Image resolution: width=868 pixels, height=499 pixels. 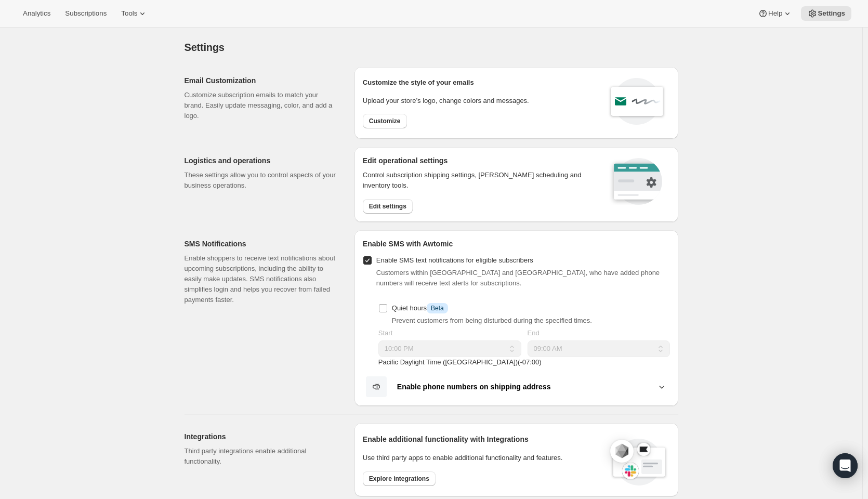 I want to click on button: Settings, so click(x=826, y=13).